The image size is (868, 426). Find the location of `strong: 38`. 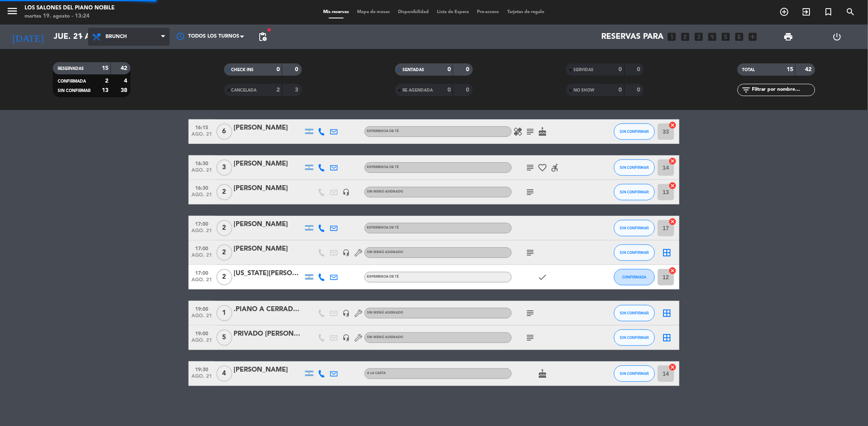

strong: 38 is located at coordinates (124, 91).